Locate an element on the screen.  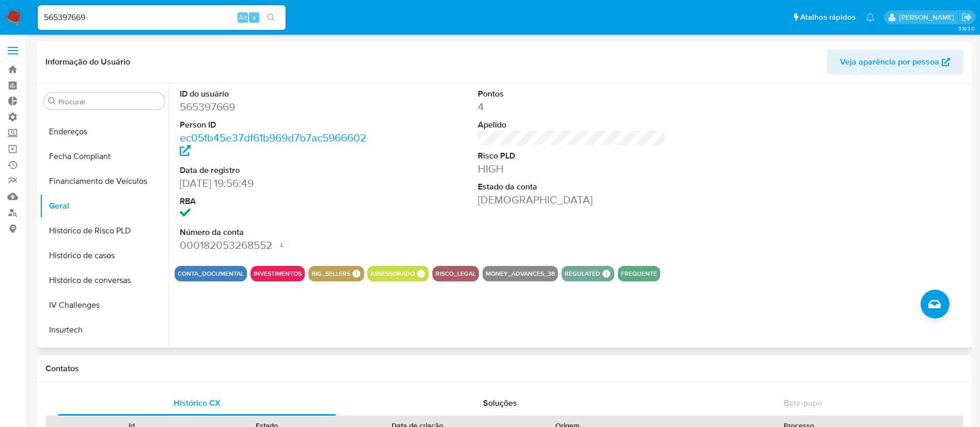
button: Financiamento de Veículos is located at coordinates (105, 181).